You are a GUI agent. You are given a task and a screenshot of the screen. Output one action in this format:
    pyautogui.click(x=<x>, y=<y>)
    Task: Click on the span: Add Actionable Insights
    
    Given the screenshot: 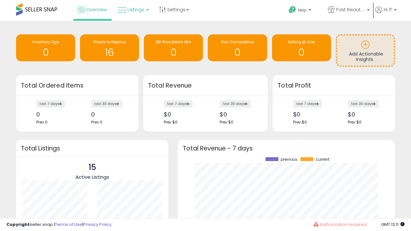 What is the action you would take?
    pyautogui.click(x=366, y=57)
    